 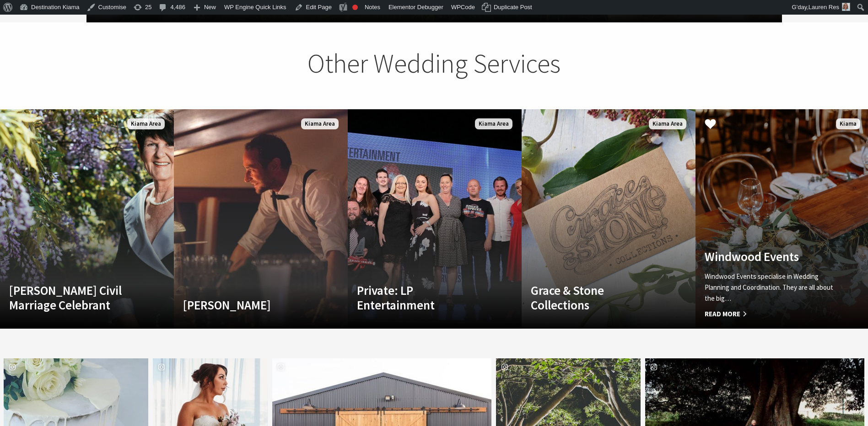 What do you see at coordinates (710, 125) in the screenshot?
I see `button: Click to Favourite Windwood Events` at bounding box center [710, 125].